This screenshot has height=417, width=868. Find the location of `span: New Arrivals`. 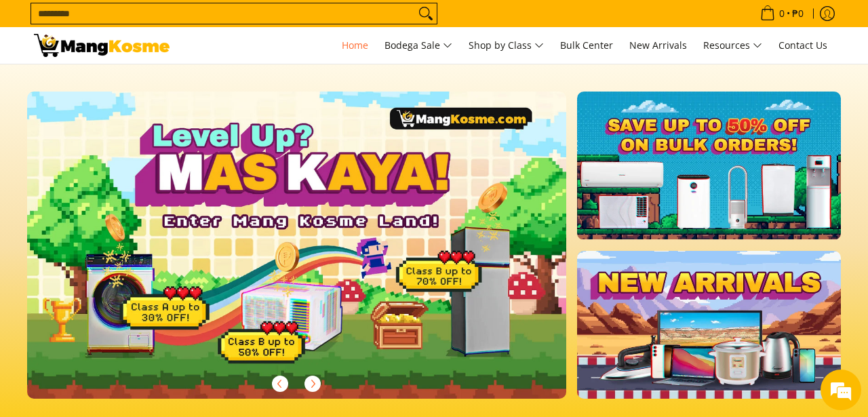

span: New Arrivals is located at coordinates (658, 44).